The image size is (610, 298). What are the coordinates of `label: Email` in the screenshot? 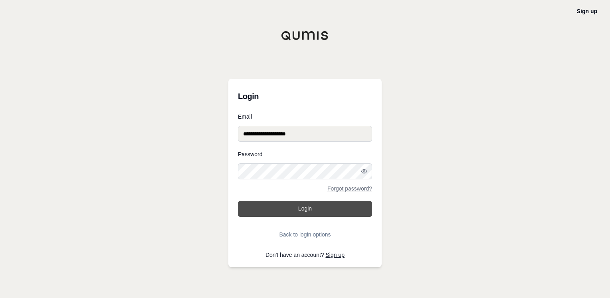 It's located at (305, 117).